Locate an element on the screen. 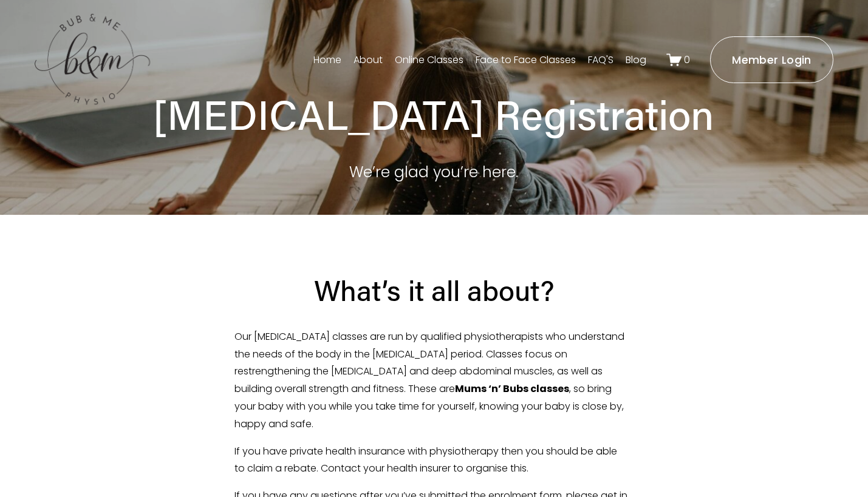 Image resolution: width=868 pixels, height=497 pixels. strong: Mums ‘n’ Bubs classes is located at coordinates (512, 389).